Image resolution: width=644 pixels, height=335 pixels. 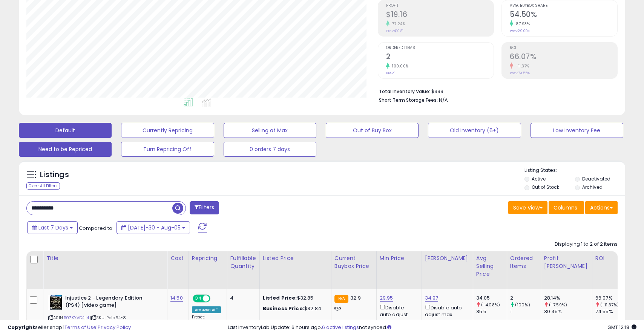 What do you see at coordinates (242, 298) in the screenshot?
I see `div: 4` at bounding box center [242, 298].